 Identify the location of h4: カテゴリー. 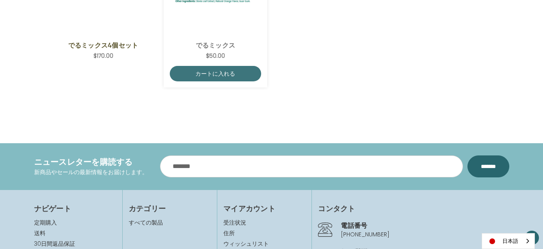
(170, 208).